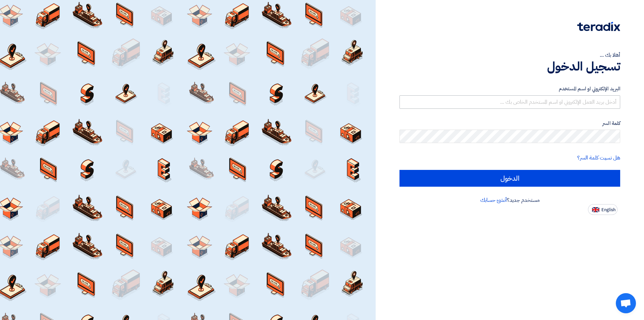  What do you see at coordinates (596, 210) in the screenshot?
I see `img: en-US.png` at bounding box center [596, 210].